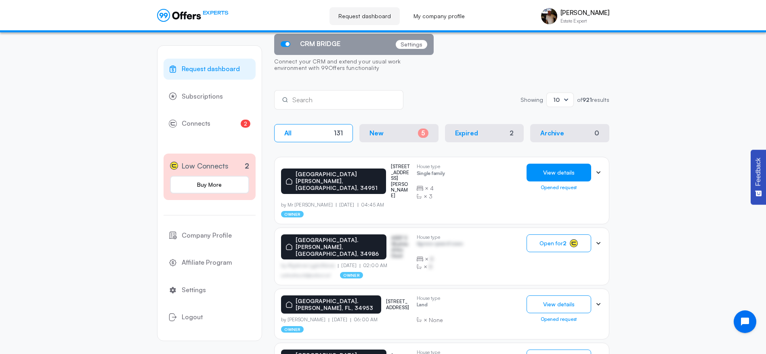 The width and height of the screenshot is (766, 354). Describe the element at coordinates (202, 96) in the screenshot. I see `span: Subscriptions` at that location.